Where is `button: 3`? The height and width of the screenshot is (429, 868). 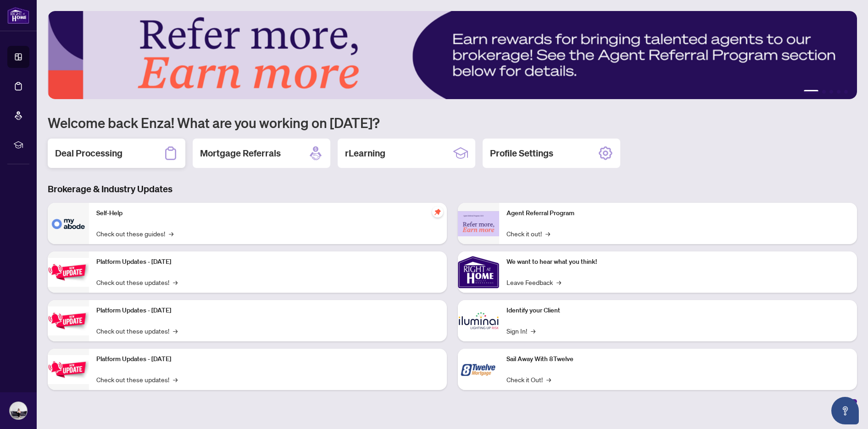 button: 3 is located at coordinates (831, 92).